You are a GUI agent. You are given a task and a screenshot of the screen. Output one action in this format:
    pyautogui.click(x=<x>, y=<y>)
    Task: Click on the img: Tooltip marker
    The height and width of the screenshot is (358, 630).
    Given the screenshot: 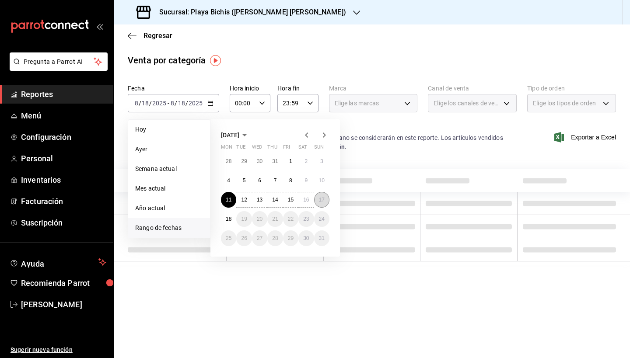 What is the action you would take?
    pyautogui.click(x=215, y=60)
    